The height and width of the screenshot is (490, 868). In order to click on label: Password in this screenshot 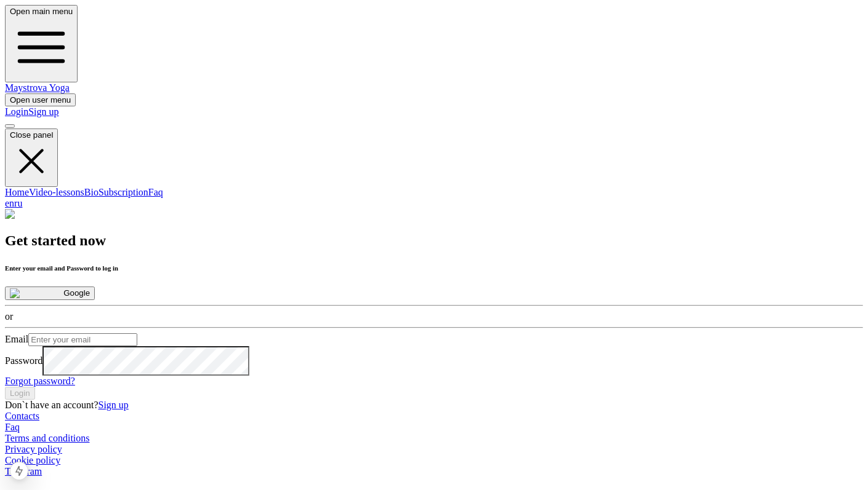, I will do `click(23, 360)`.